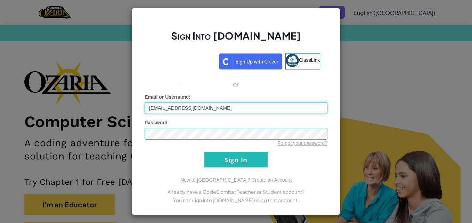  Describe the element at coordinates (166, 97) in the screenshot. I see `span: Email or Username` at that location.